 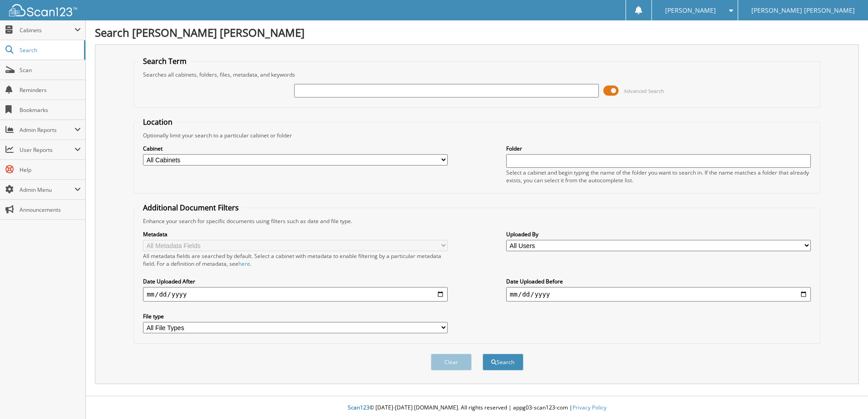 I want to click on legend: Search Term, so click(x=165, y=61).